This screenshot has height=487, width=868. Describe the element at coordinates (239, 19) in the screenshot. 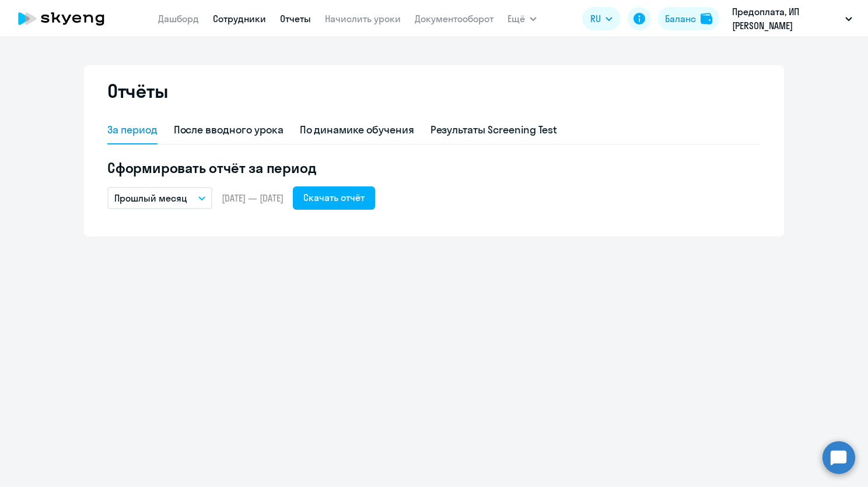

I see `a: Сотрудники` at that location.